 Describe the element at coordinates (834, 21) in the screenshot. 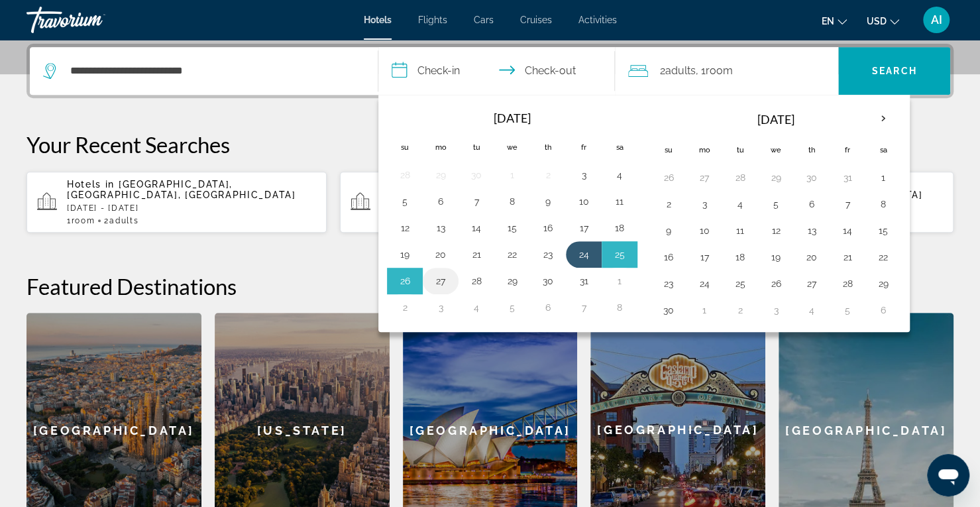

I see `button: Change language` at that location.